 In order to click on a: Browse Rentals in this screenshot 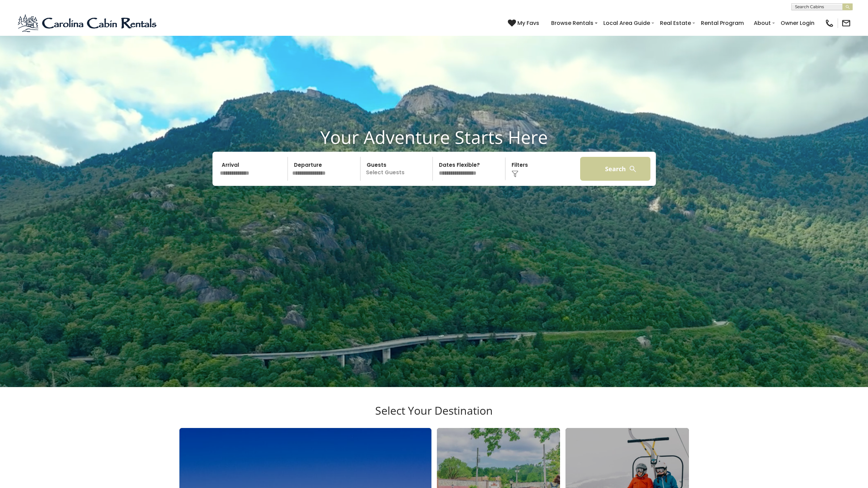, I will do `click(572, 23)`.